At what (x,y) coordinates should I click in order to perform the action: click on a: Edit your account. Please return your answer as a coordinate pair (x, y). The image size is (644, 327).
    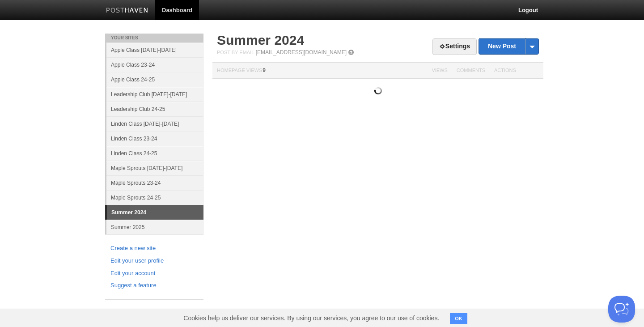
    Looking at the image, I should click on (154, 273).